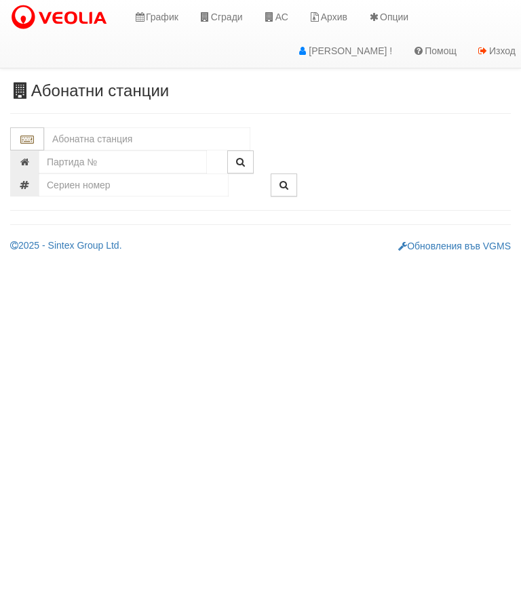 This screenshot has width=521, height=616. Describe the element at coordinates (134, 185) in the screenshot. I see `input: Сериен номер` at that location.